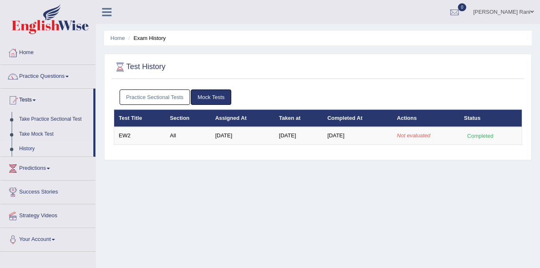 The width and height of the screenshot is (540, 268). What do you see at coordinates (48, 168) in the screenshot?
I see `a: Predictions` at bounding box center [48, 168].